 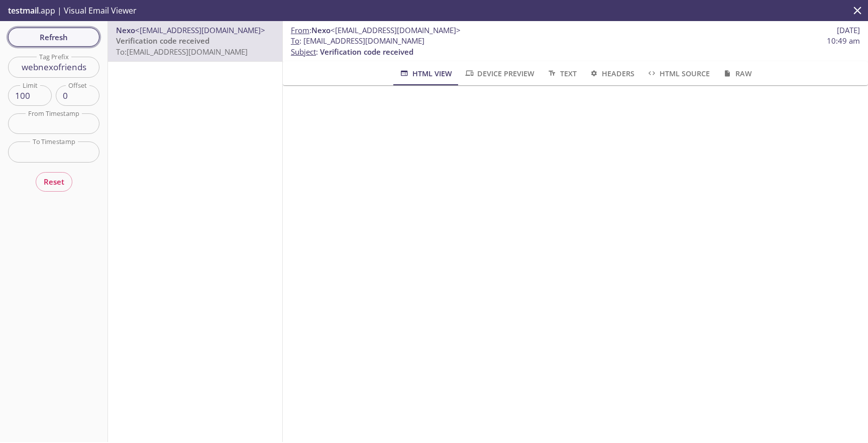 What do you see at coordinates (499, 73) in the screenshot?
I see `span: Device Preview` at bounding box center [499, 73].